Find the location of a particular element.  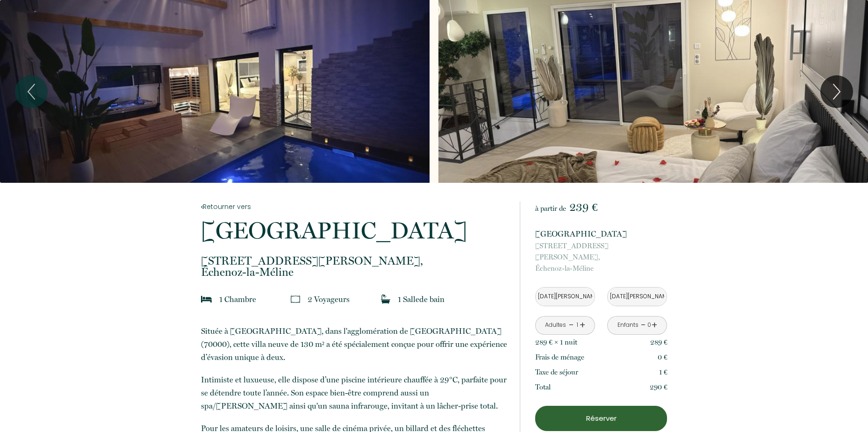

span: à partir de is located at coordinates (551, 209).